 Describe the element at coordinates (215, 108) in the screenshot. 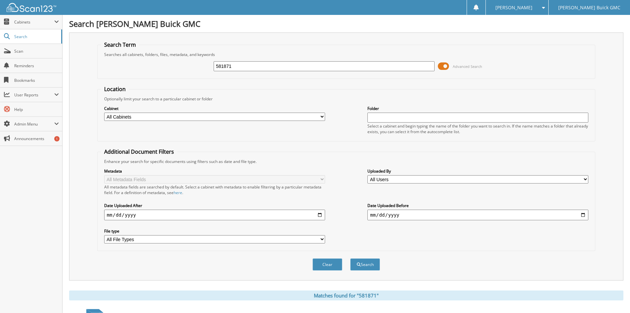

I see `label: Cabinet` at that location.